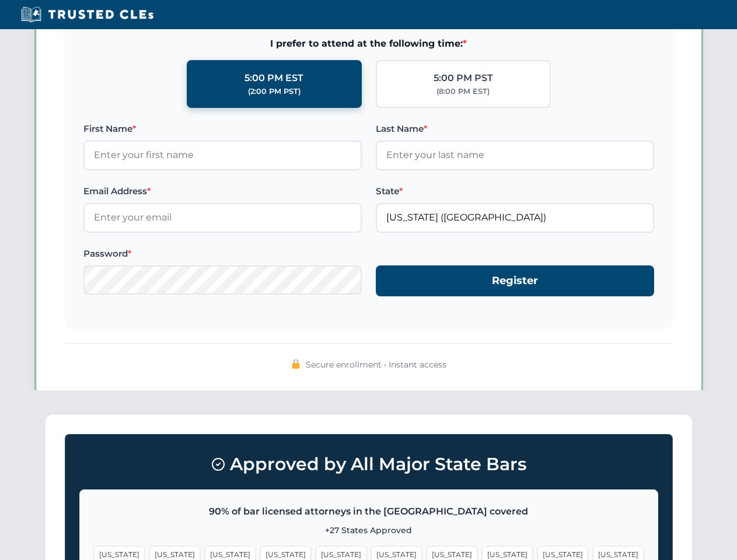 This screenshot has width=737, height=560. Describe the element at coordinates (222, 129) in the screenshot. I see `label: First Name` at that location.